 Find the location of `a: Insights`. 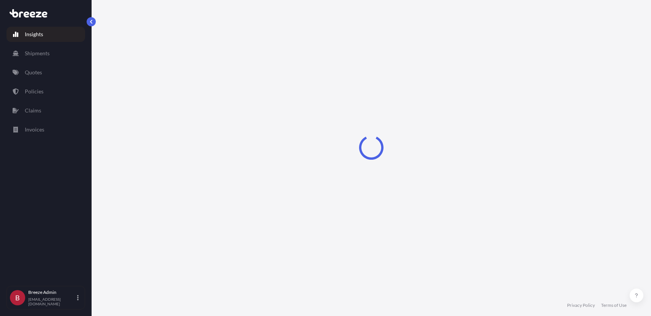

a: Insights is located at coordinates (46, 34).